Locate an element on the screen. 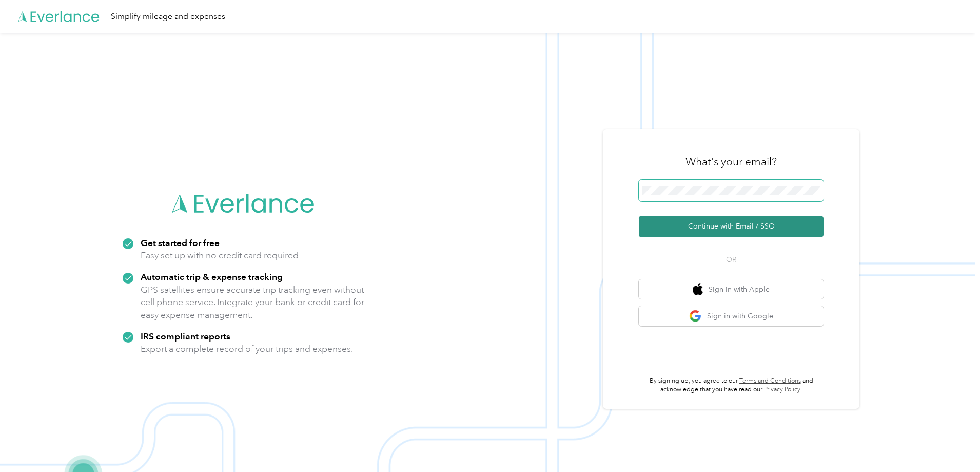 The height and width of the screenshot is (472, 980). p: GPS satellites ensure accurate trip tracking even without cell phone service. Integrate your bank... is located at coordinates (252, 302).